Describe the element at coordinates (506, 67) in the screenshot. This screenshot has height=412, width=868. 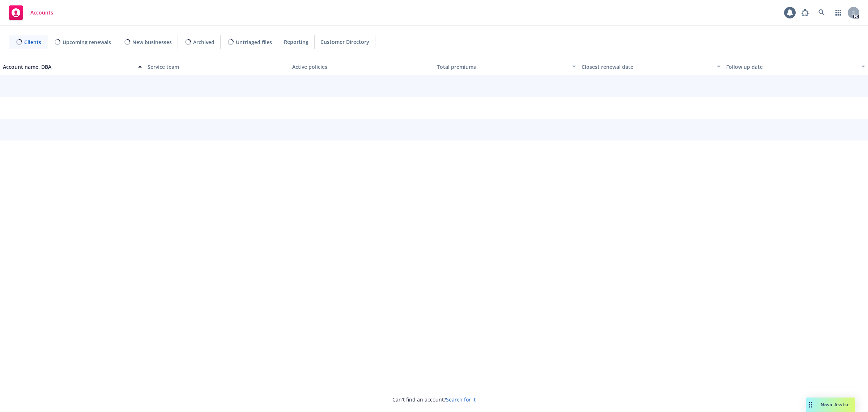
I see `button: Total premiums` at that location.